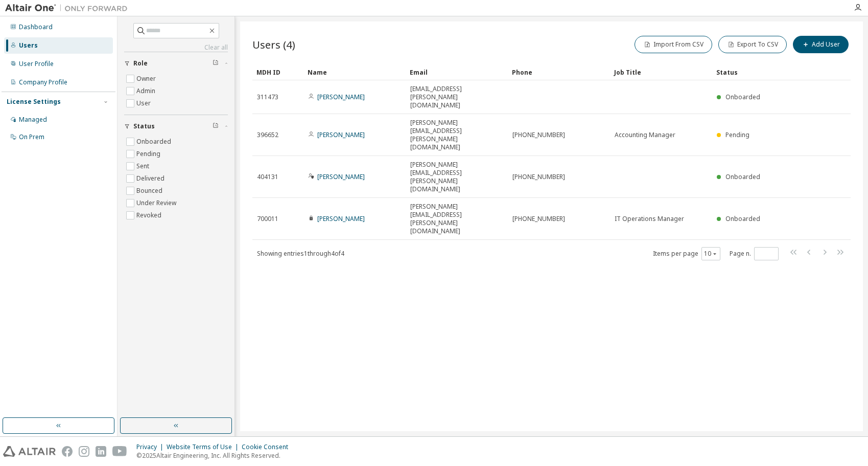 Image resolution: width=868 pixels, height=466 pixels. I want to click on span: Role, so click(140, 63).